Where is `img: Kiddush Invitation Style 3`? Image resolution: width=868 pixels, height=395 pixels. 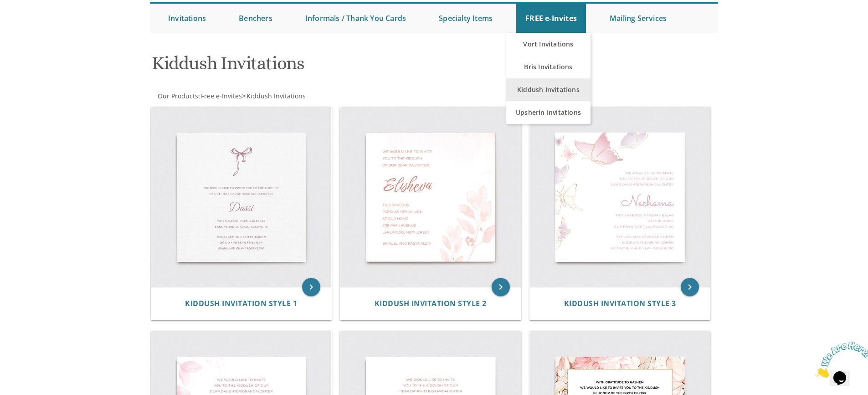
img: Kiddush Invitation Style 3 is located at coordinates (620, 198).